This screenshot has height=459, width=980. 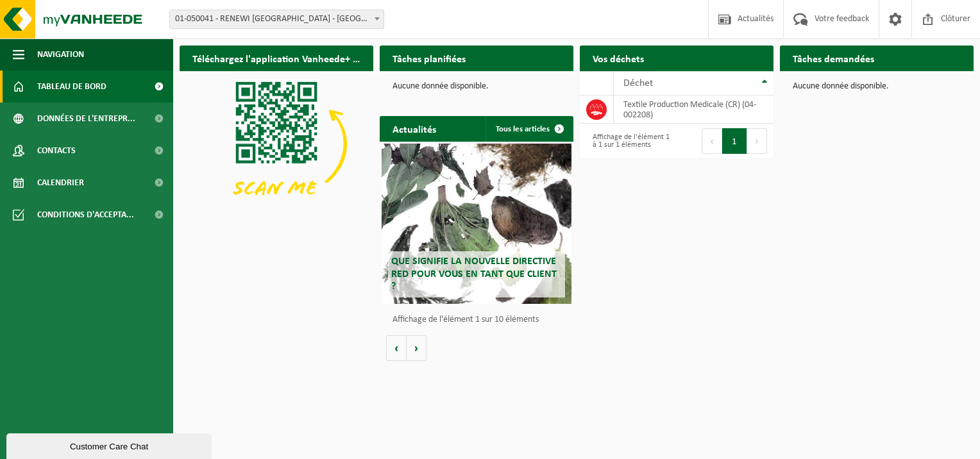 What do you see at coordinates (712, 141) in the screenshot?
I see `button: Previous` at bounding box center [712, 141].